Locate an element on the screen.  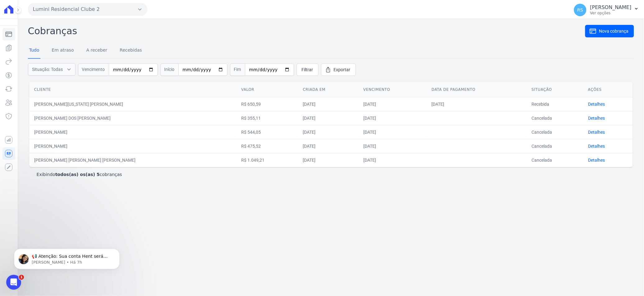
p: 📢 Atenção: Sua conta Hent será migrada para a Conta Arke! Estamos trazendo para você uma nova con... is located at coordinates (67, 21).